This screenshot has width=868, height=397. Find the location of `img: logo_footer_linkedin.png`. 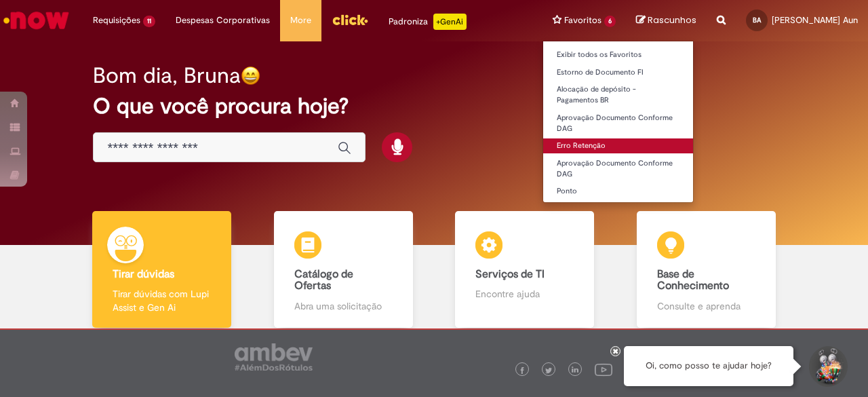

img: logo_footer_linkedin.png is located at coordinates (575, 371).